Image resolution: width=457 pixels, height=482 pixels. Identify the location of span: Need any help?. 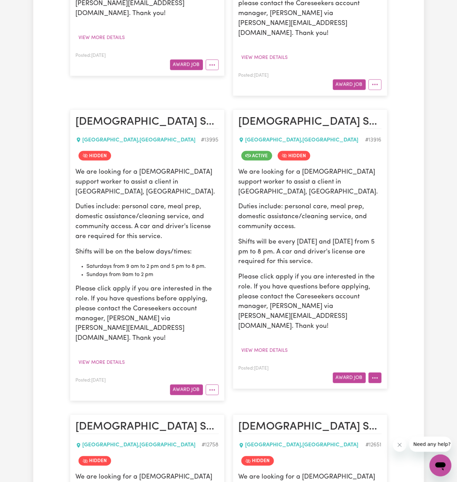
(23, 8).